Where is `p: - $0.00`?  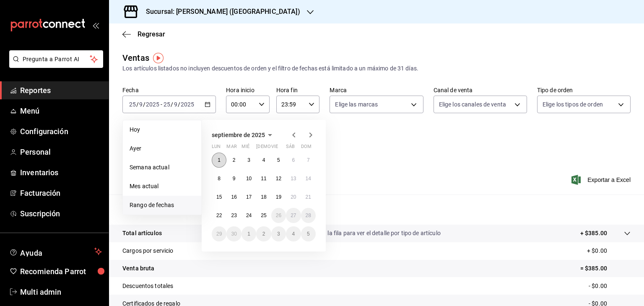 p: - $0.00 is located at coordinates (610, 286).